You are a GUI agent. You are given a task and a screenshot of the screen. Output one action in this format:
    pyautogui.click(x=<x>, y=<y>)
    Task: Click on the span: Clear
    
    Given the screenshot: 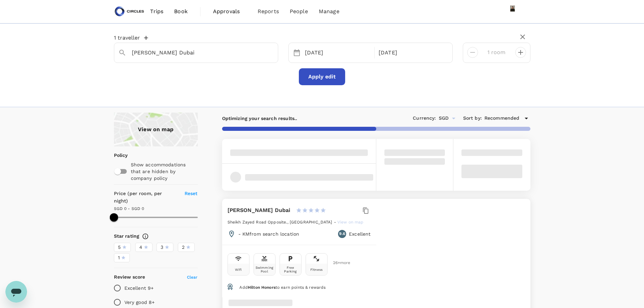 What is the action you would take?
    pyautogui.click(x=192, y=277)
    